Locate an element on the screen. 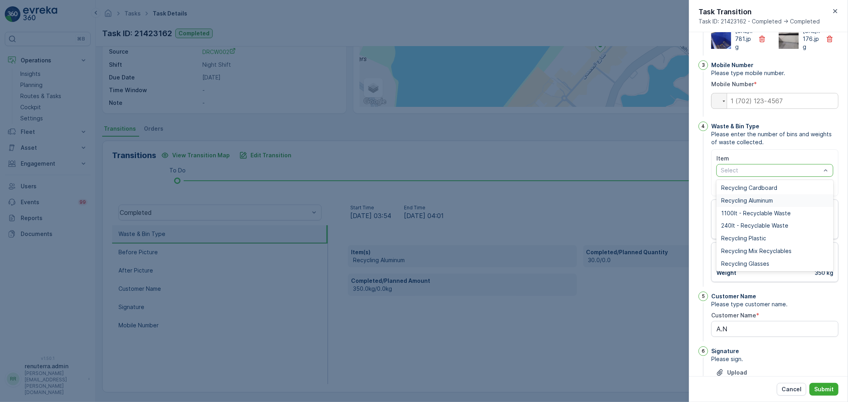 The width and height of the screenshot is (848, 402). button: Cancel is located at coordinates (792, 390).